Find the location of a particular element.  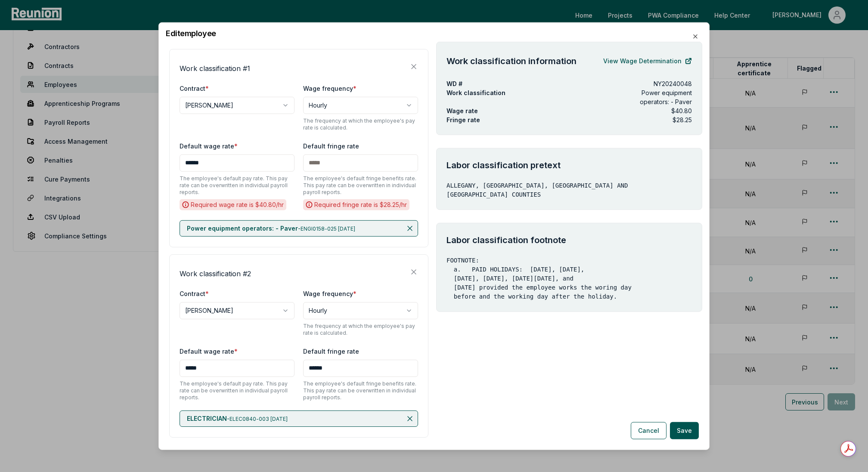

span: ELECTRICIAN is located at coordinates (207, 418).